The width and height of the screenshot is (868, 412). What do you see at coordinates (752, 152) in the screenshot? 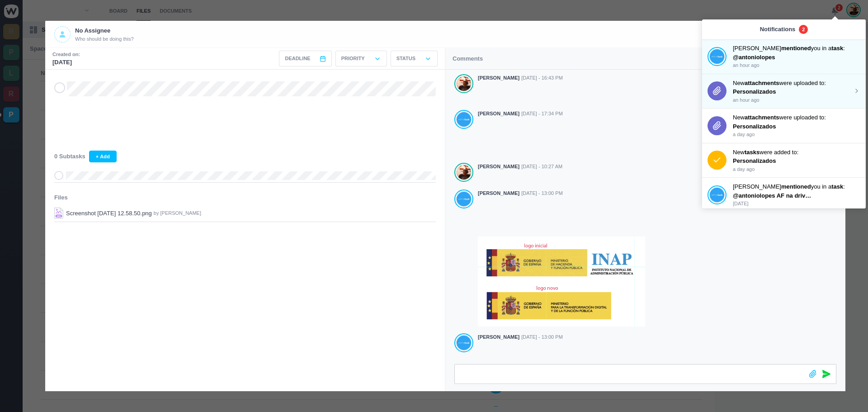
I see `strong: tasks` at bounding box center [752, 152].